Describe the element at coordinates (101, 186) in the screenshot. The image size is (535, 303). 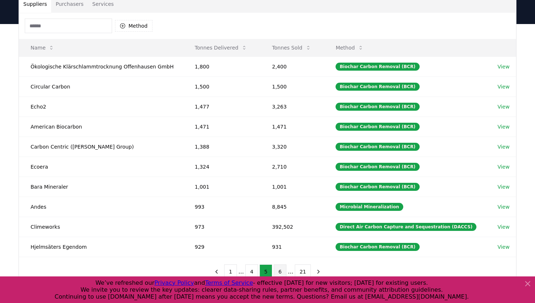
I see `td: Bara Mineraler` at that location.